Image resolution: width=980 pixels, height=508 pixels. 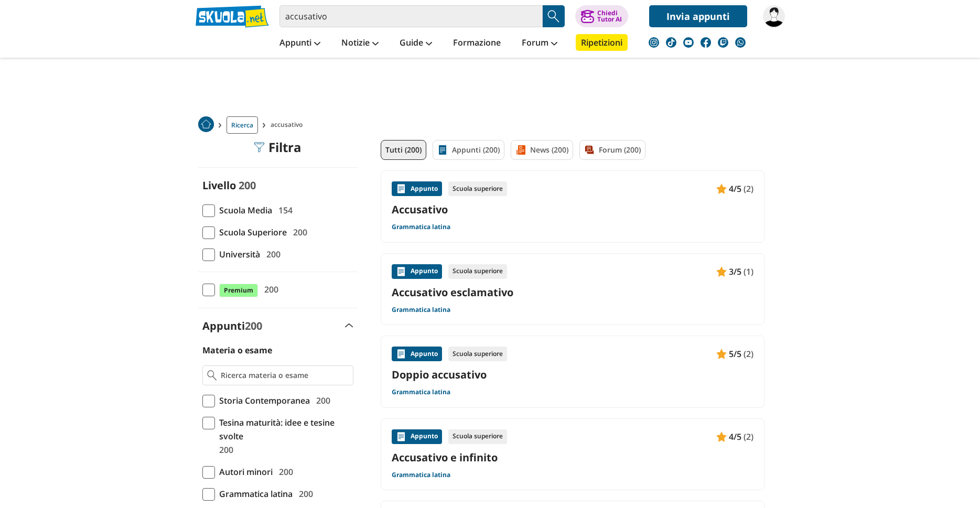 I want to click on a: News (200), so click(x=542, y=150).